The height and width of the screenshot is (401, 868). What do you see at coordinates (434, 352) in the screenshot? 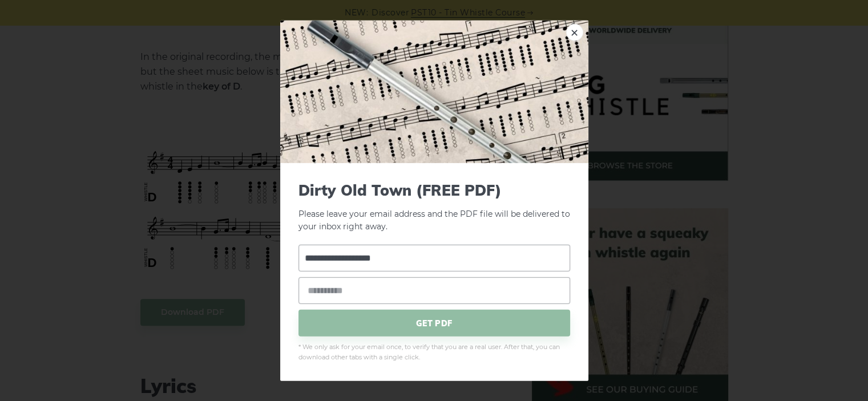
I see `span: * We only ask for your email once, to verify that you are a real user. After that, you can downlo...` at bounding box center [434, 352].